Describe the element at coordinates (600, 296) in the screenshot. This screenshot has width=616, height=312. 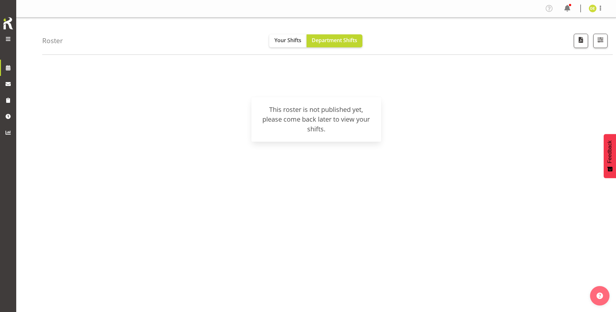
I see `img: help-xxl-2.png` at that location.